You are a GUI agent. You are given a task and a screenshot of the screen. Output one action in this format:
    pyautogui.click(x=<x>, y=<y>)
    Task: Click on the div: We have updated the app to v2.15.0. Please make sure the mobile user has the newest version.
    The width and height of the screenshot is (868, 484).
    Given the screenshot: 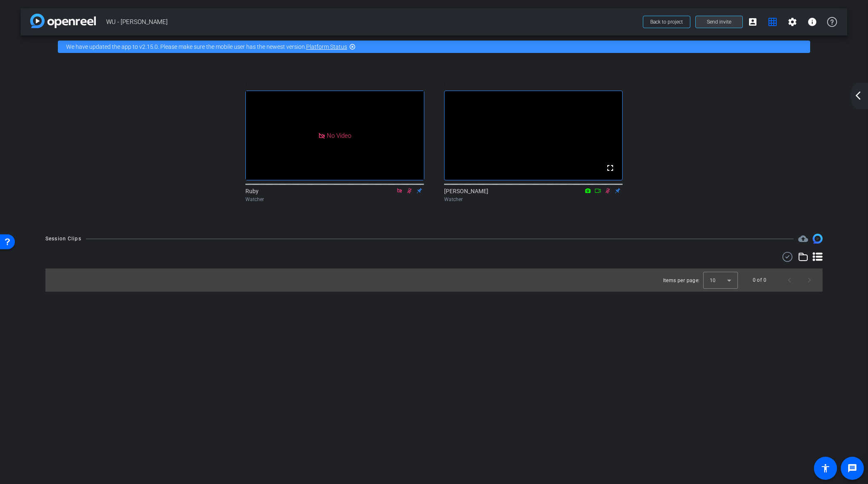 What is the action you would take?
    pyautogui.click(x=434, y=47)
    